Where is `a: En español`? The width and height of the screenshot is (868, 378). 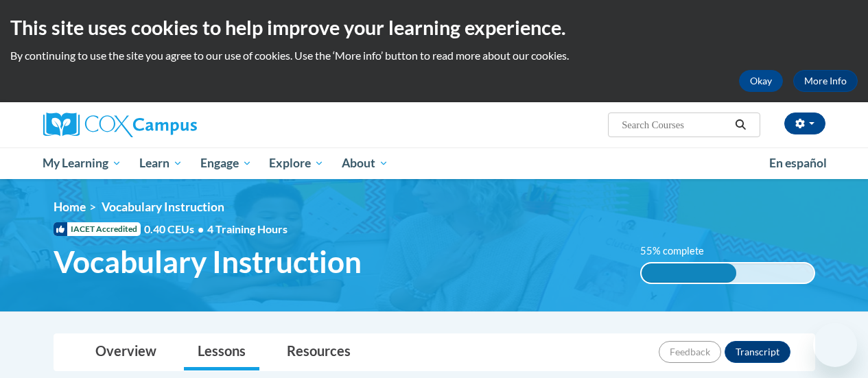 a: En español is located at coordinates (798, 163).